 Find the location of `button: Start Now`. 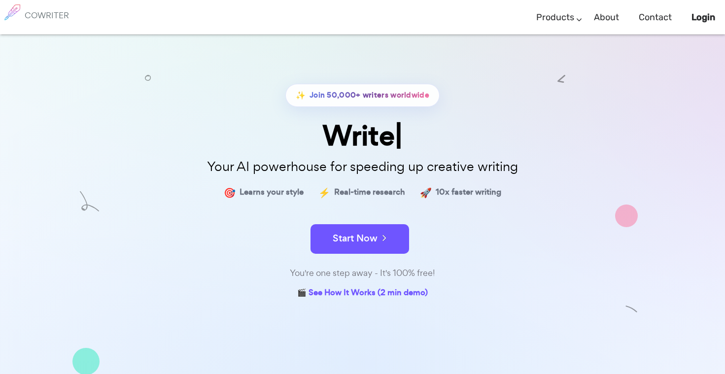

button: Start Now is located at coordinates (360, 239).